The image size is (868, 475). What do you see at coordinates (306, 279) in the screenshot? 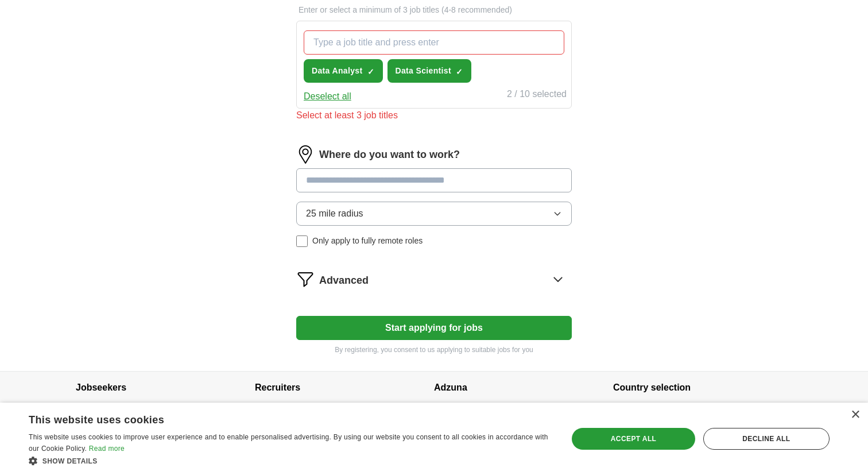
I see `img: filter` at bounding box center [306, 279].